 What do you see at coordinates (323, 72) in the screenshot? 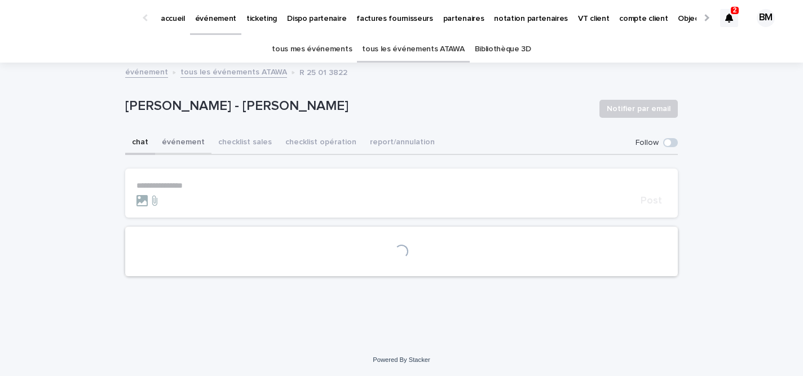
I see `p: R 25 01 3822` at bounding box center [323, 72].